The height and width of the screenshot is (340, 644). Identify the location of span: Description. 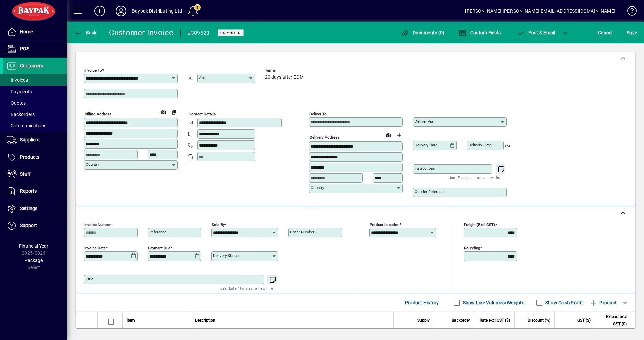
(205, 320).